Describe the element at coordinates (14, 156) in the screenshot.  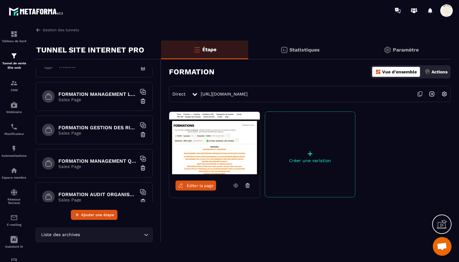
I see `p: Automatisations` at that location.